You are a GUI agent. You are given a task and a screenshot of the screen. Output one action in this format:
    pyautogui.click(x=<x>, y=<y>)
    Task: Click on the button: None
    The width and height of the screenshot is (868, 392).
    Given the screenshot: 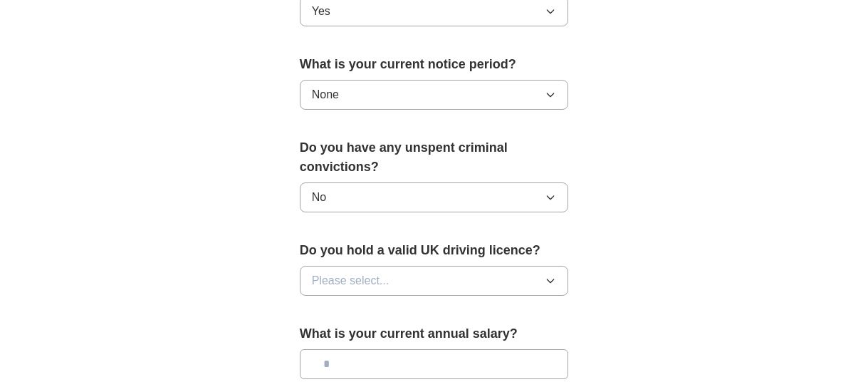 What is the action you would take?
    pyautogui.click(x=434, y=95)
    